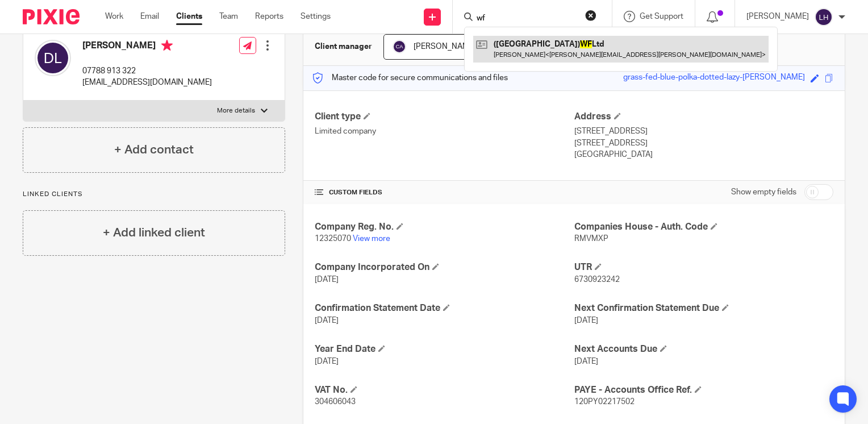 This screenshot has width=868, height=424. What do you see at coordinates (269, 17) in the screenshot?
I see `a: Reports` at bounding box center [269, 17].